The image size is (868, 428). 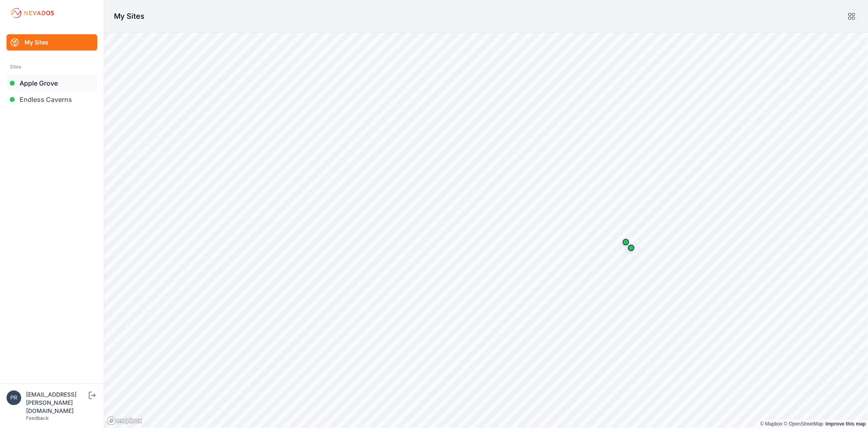 What do you see at coordinates (803, 424) in the screenshot?
I see `a: OpenStreetMap` at bounding box center [803, 424].